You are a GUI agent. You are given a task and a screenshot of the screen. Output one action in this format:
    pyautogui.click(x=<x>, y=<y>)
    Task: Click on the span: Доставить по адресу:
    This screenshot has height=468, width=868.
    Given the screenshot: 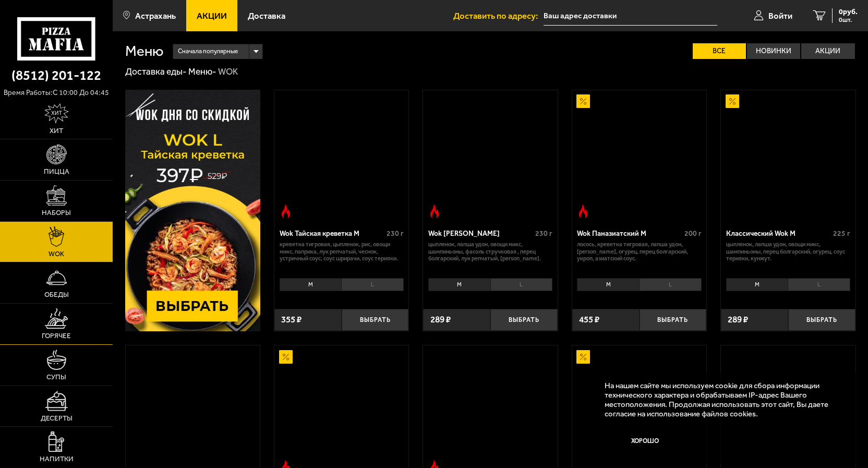 What is the action you would take?
    pyautogui.click(x=498, y=16)
    